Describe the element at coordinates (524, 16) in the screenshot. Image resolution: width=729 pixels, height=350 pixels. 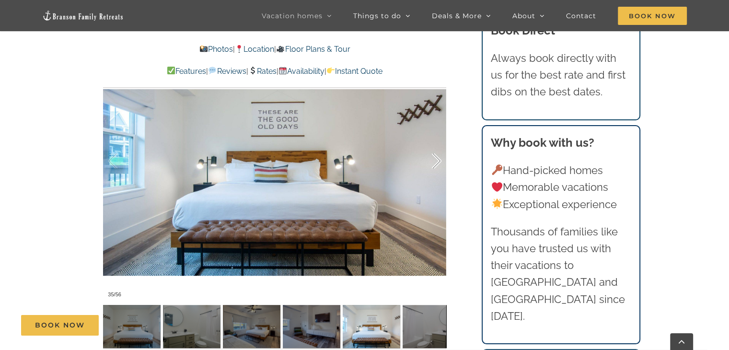
I see `span: About` at that location.